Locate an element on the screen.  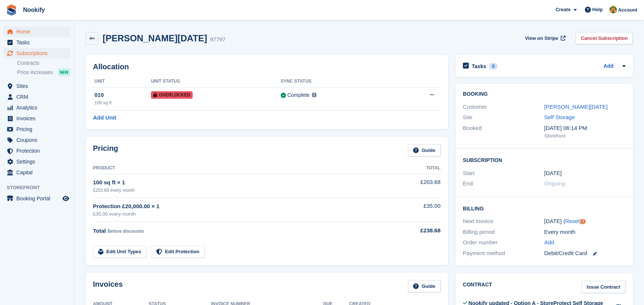
h2: Tasks is located at coordinates (479, 66).